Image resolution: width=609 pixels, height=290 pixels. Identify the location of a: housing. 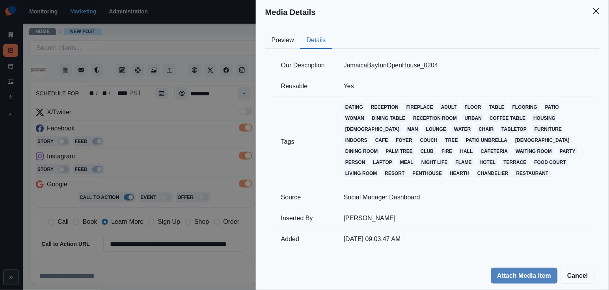
(545, 118).